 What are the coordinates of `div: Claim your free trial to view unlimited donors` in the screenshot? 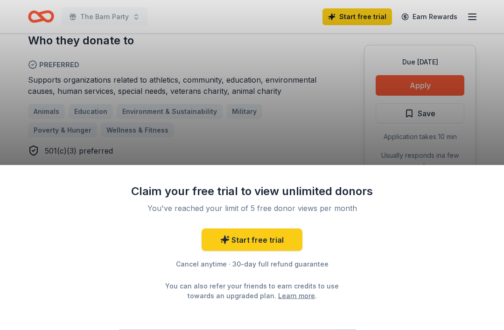 It's located at (252, 191).